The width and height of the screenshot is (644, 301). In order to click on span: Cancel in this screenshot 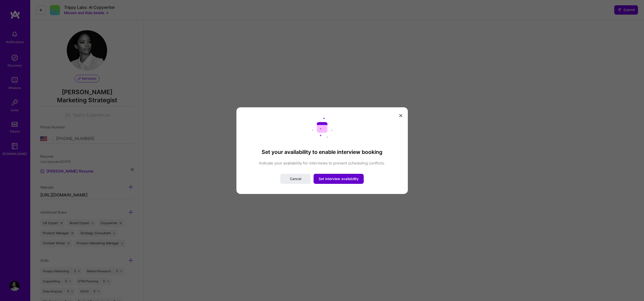, I will do `click(295, 179)`.